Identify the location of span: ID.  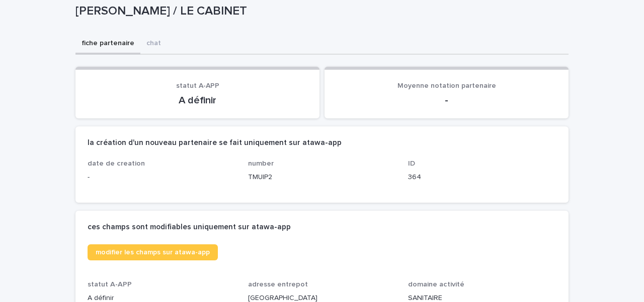
(411, 164).